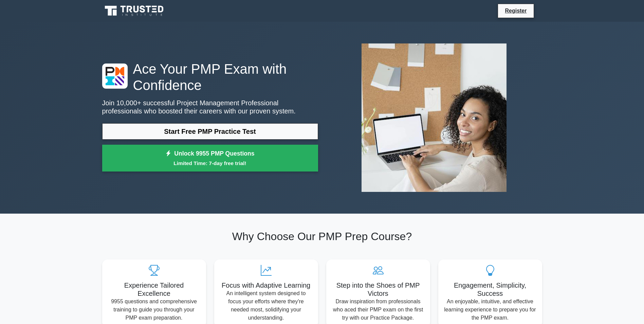 The height and width of the screenshot is (324, 644). What do you see at coordinates (266, 306) in the screenshot?
I see `p: An intelligent system designed to focus your efforts where they're needed most, solidifying your ...` at bounding box center [266, 306].